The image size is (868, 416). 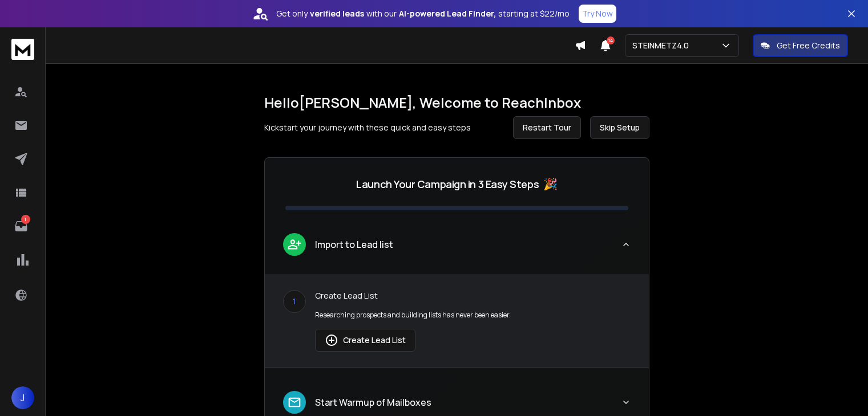 I want to click on p: Get only with our starting at $22/mo, so click(x=423, y=14).